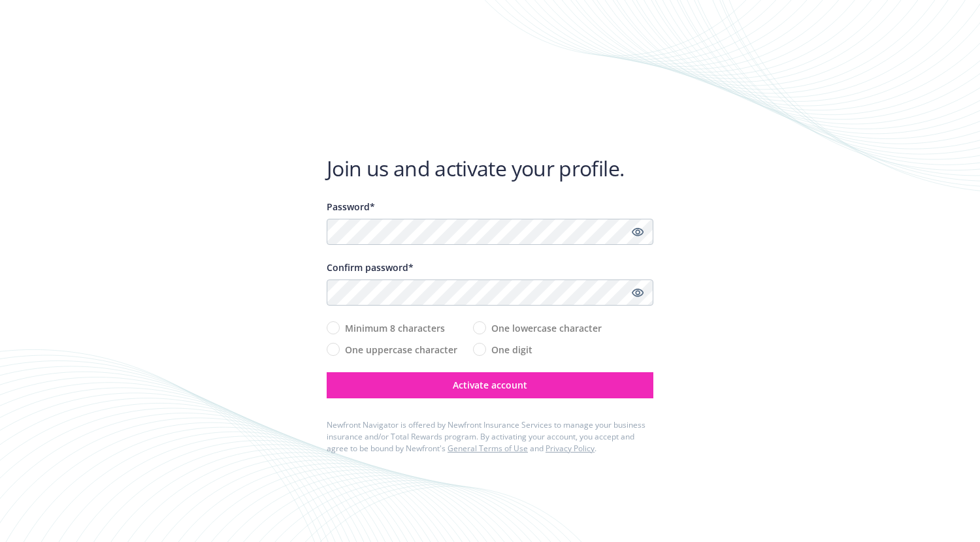 This screenshot has width=980, height=542. Describe the element at coordinates (401, 349) in the screenshot. I see `span: One uppercase character` at that location.